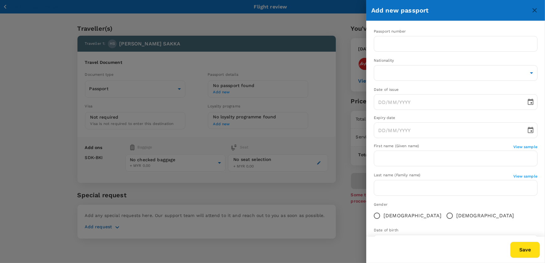 This screenshot has height=263, width=545. What do you see at coordinates (443, 175) in the screenshot?
I see `div: Last name (Family name)` at bounding box center [443, 175].